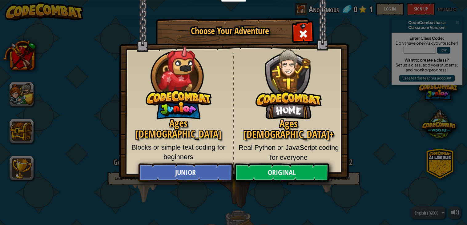  I want to click on a: Original, so click(282, 173).